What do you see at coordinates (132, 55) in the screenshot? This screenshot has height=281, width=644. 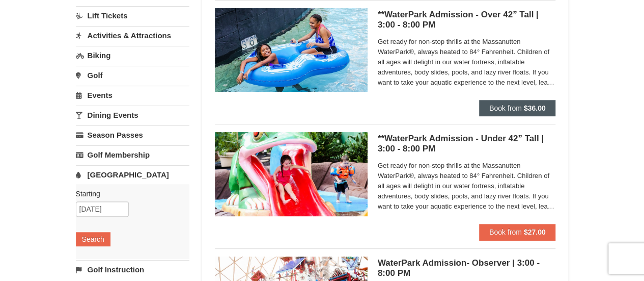 I see `a: Biking` at bounding box center [132, 55].